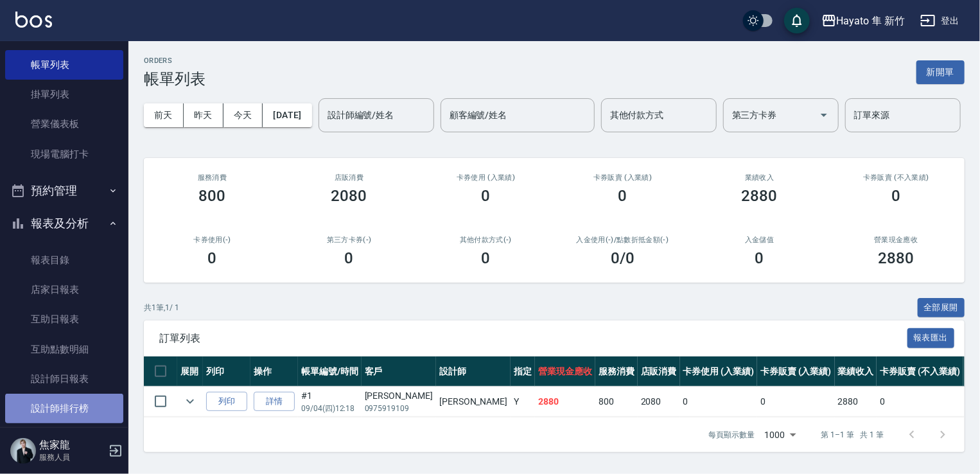  I want to click on td: Y, so click(523, 401).